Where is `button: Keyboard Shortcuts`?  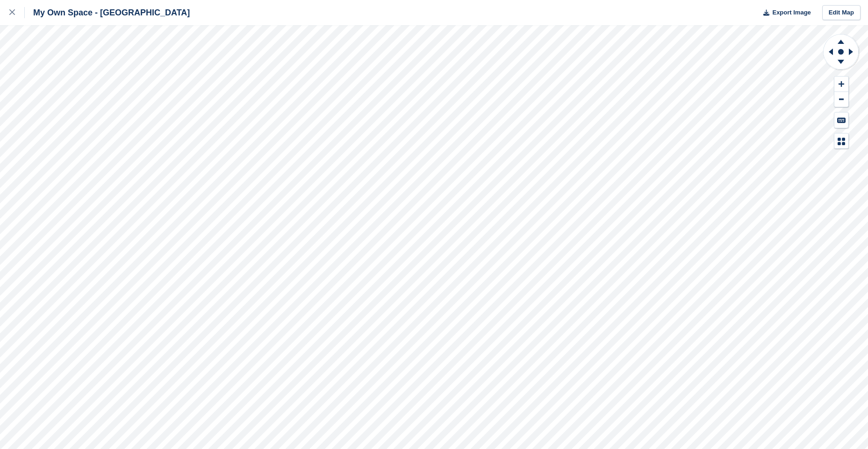 button: Keyboard Shortcuts is located at coordinates (841, 120).